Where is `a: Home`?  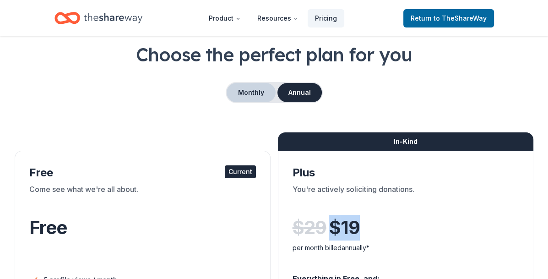
a: Home is located at coordinates (99, 18).